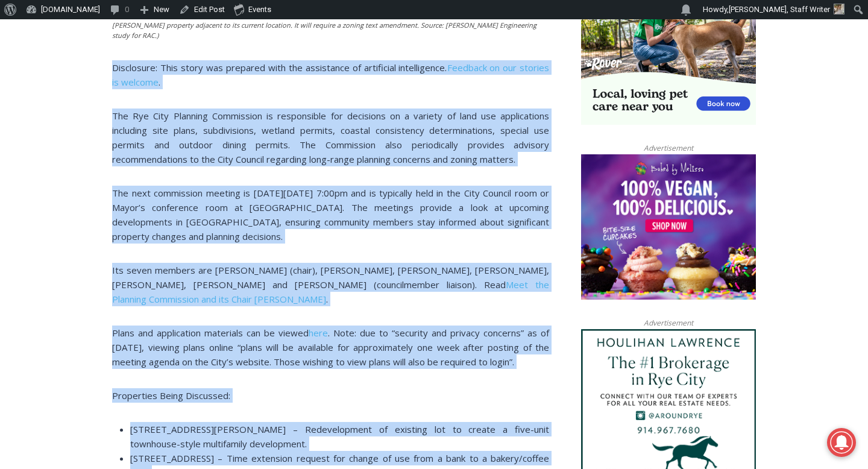  What do you see at coordinates (331, 75) in the screenshot?
I see `a: Feedback on our stories is welcome` at bounding box center [331, 75].